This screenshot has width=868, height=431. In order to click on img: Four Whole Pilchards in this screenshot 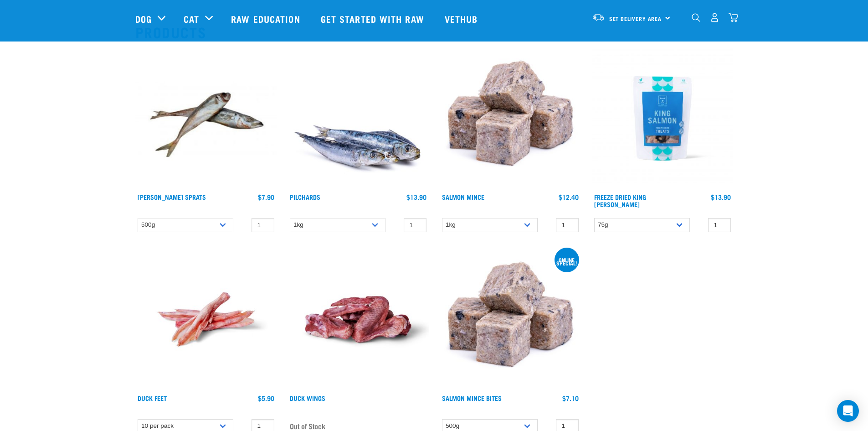, I will do `click(358, 118)`.